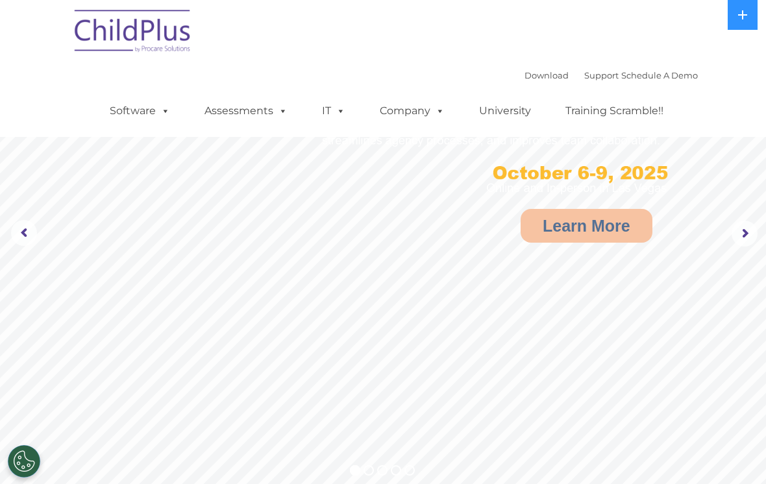 The height and width of the screenshot is (484, 766). What do you see at coordinates (546, 75) in the screenshot?
I see `a: Download` at bounding box center [546, 75].